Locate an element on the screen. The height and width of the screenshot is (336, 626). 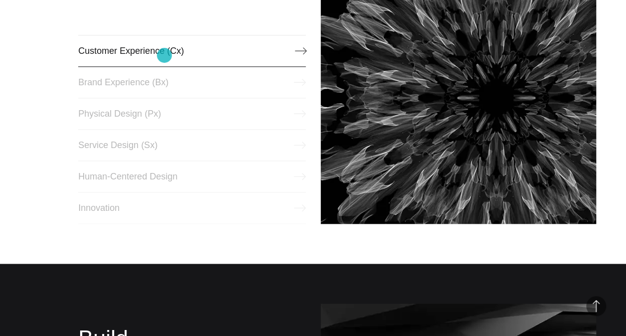
a: Brand Experience (Bx) is located at coordinates (192, 82).